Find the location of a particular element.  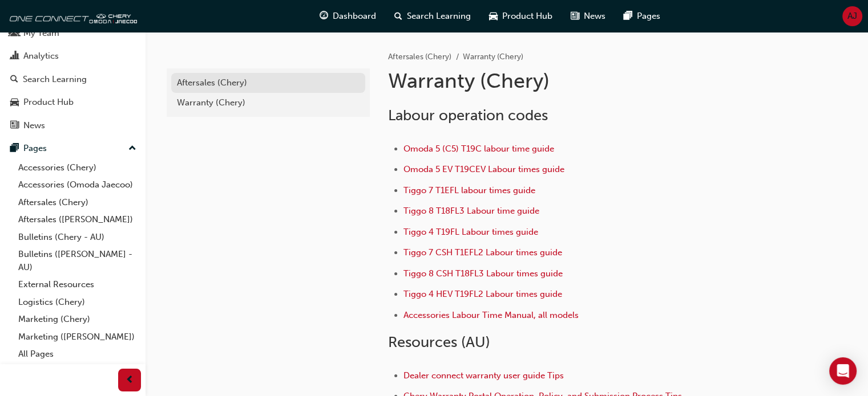

span: Labour operation codes is located at coordinates (468, 115).